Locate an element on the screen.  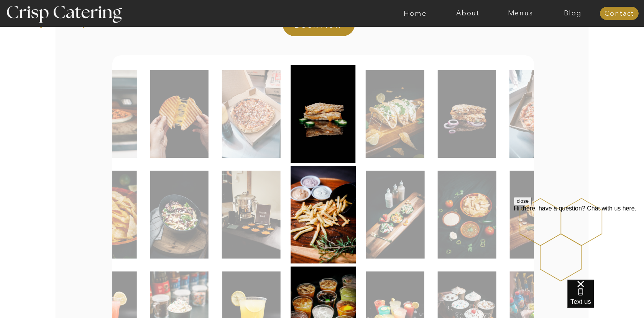
a: Menus is located at coordinates (520, 13).